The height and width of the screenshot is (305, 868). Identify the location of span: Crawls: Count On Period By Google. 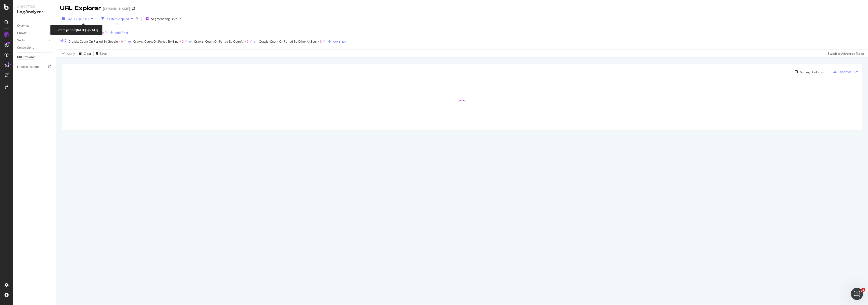
(93, 41).